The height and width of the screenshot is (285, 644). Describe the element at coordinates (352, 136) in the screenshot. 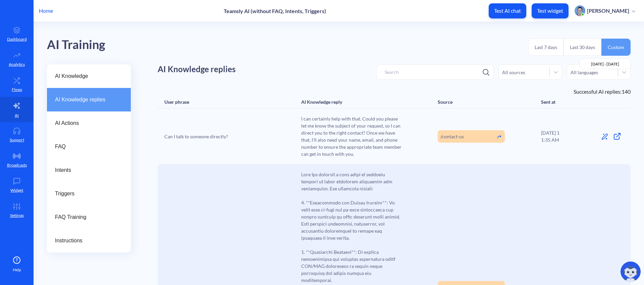

I see `span: I can certainly help with that. Could you please let me know the subject of your request, so I ca...` at that location.